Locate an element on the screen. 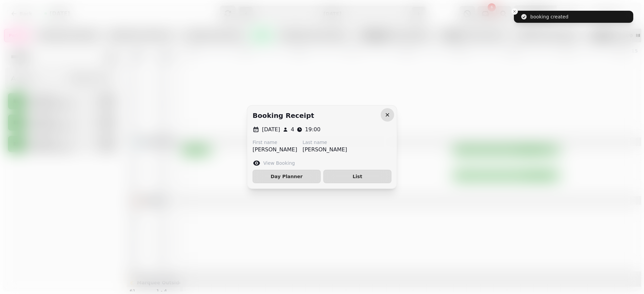 This screenshot has width=644, height=294. label: First name is located at coordinates (275, 142).